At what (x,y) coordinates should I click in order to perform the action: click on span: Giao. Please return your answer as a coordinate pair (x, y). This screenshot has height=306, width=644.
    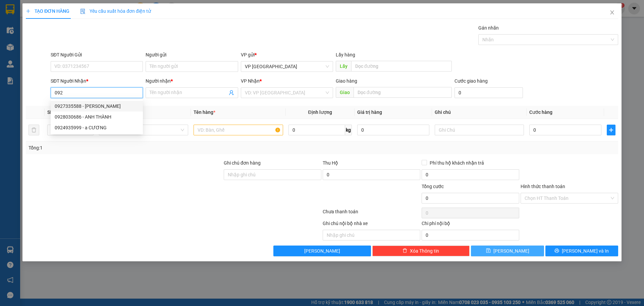
    Looking at the image, I should click on (345, 92).